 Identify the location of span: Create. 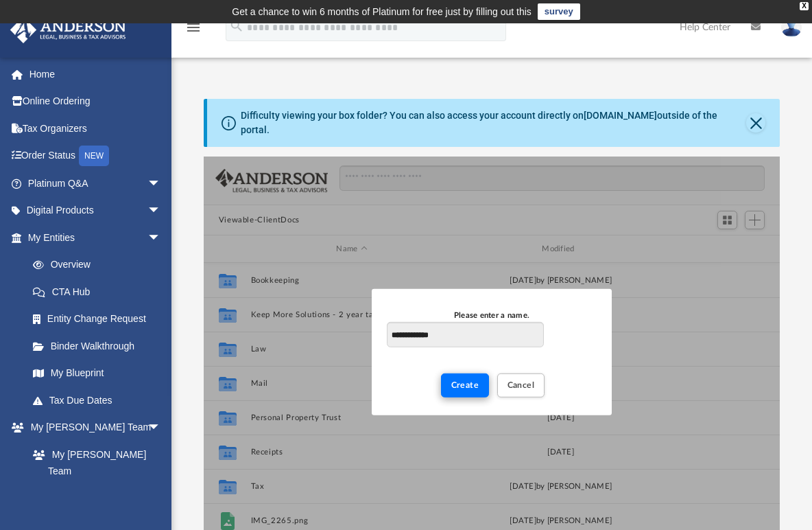
(465, 385).